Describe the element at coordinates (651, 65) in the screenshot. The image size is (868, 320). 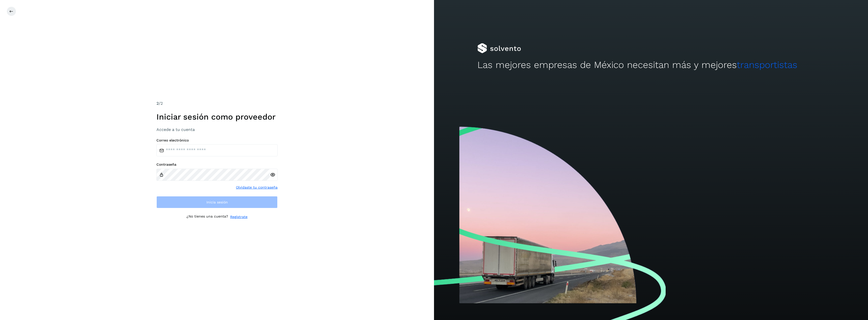
I see `h2: Las mejores empresas de México necesitan más y mejores` at that location.